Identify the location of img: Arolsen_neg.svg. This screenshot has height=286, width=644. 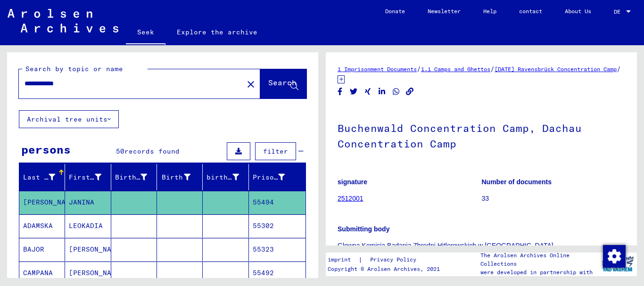
(62, 21).